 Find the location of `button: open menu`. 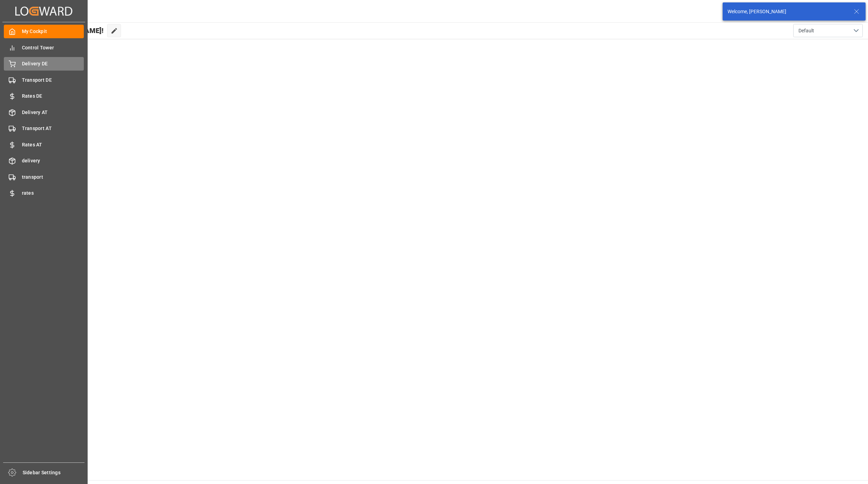

button: open menu is located at coordinates (828, 31).